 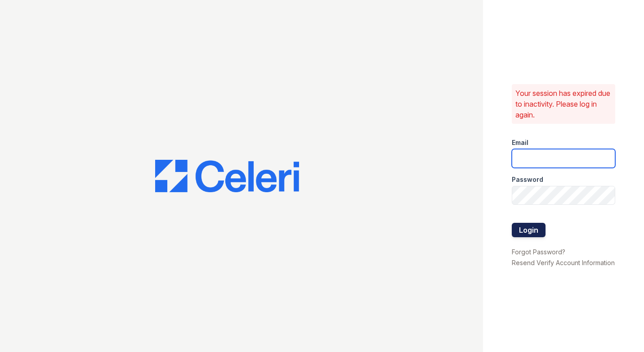 I want to click on label: Password, so click(x=527, y=179).